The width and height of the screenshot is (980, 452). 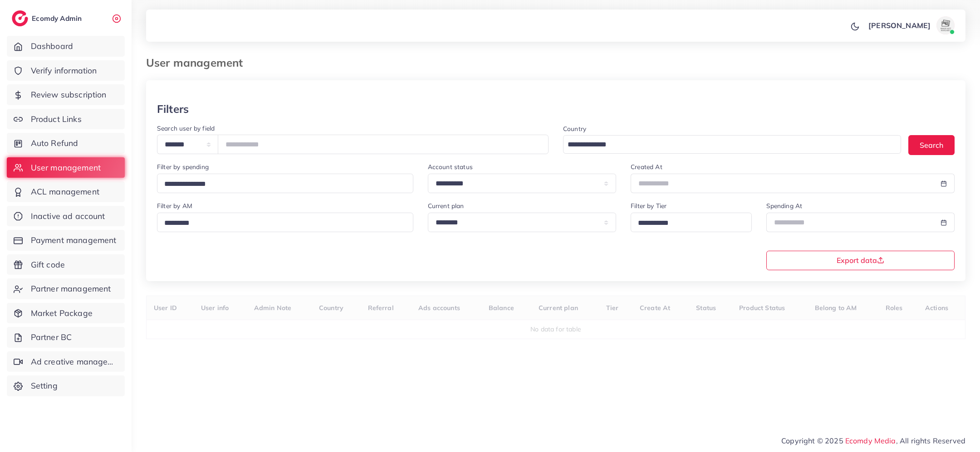 I want to click on span: Partner management, so click(x=71, y=288).